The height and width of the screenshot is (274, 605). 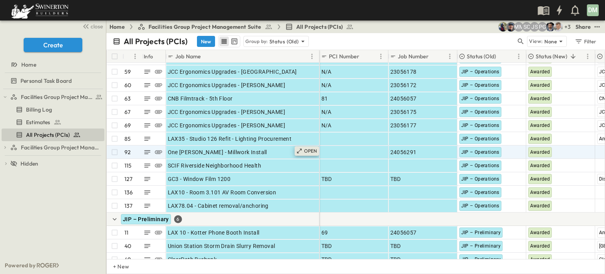 I want to click on p: 69, so click(x=128, y=125).